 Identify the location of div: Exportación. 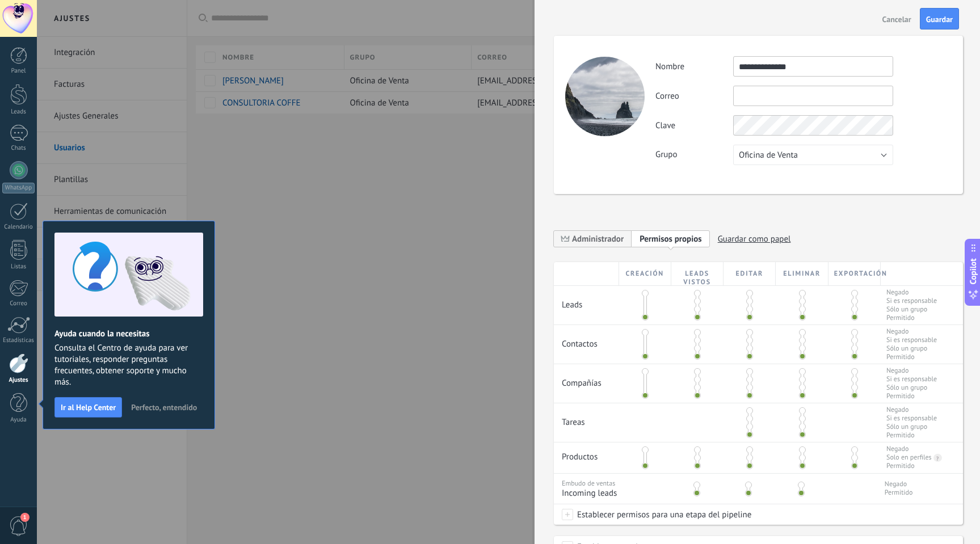
(855, 273).